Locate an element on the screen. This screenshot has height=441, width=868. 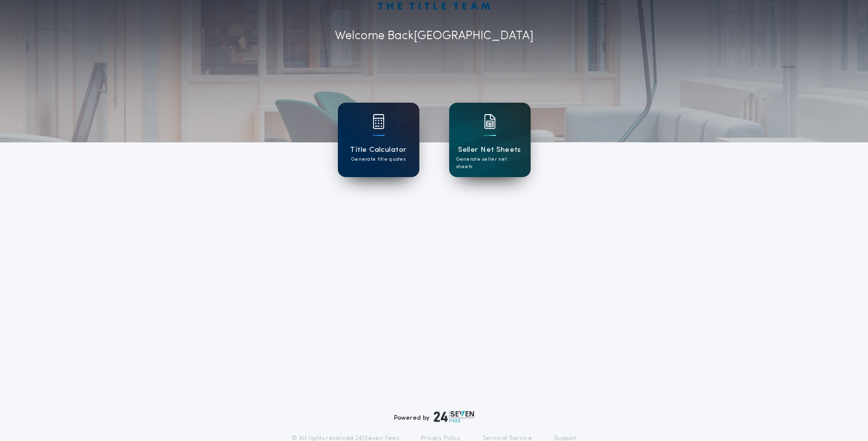
img: logo is located at coordinates (454, 417).